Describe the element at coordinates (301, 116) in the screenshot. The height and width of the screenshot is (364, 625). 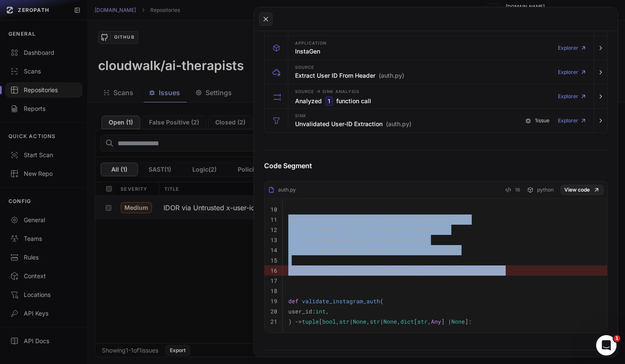
I see `span: Sink` at that location.